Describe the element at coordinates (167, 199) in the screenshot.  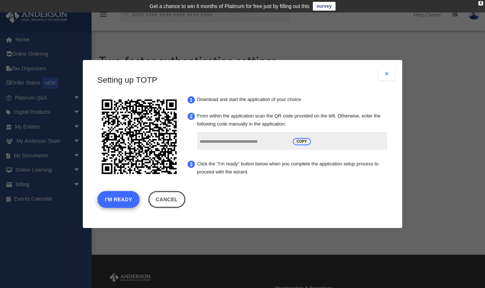
I see `a: Cancel` at that location.